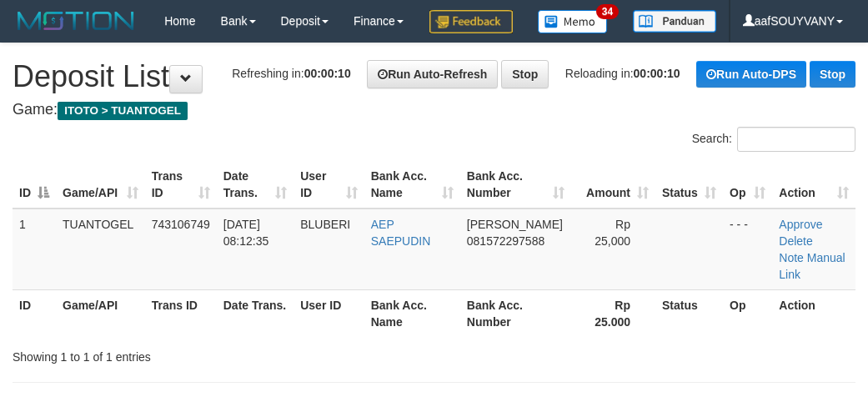  I want to click on span: Copy 081572297588 to clipboard, so click(506, 241).